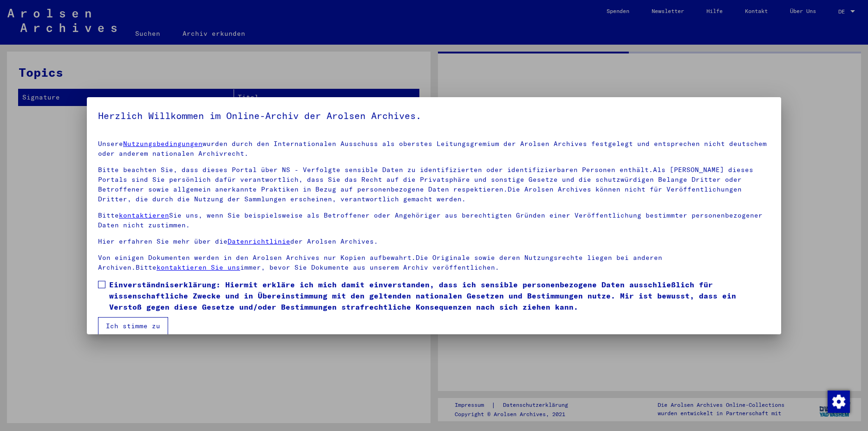 The width and height of the screenshot is (868, 431). I want to click on p: Von einigen Dokumenten werden in den Arolsen Archives nur Kopien aufbewahrt.Die Originale sowie d..., so click(434, 263).